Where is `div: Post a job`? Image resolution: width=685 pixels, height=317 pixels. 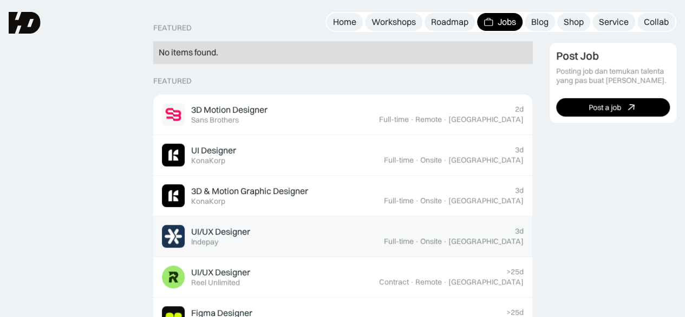
div: Post a job is located at coordinates (605, 107).